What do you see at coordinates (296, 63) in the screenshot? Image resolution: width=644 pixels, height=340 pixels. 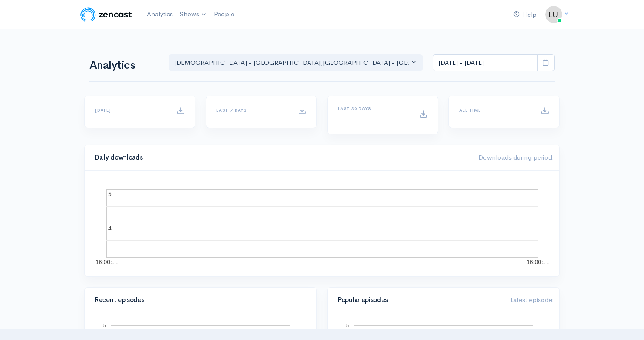 I see `button: Mercy Church - CA, Mercy Church - Santa Mari..., Local Church - San Luis O...` at bounding box center [296, 63].